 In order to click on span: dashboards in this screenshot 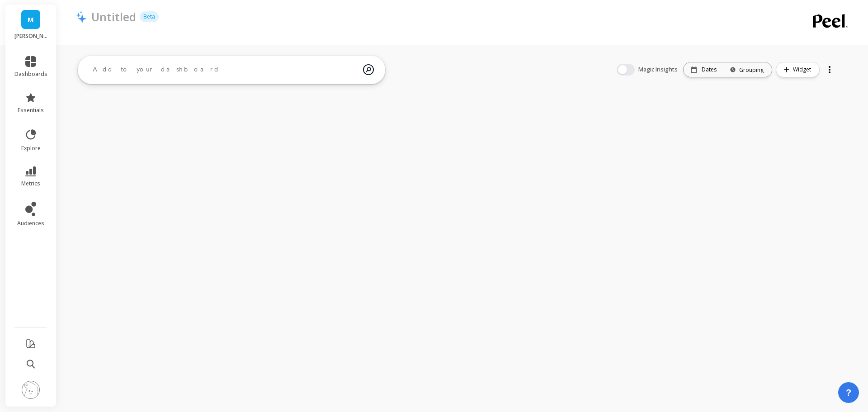, I will do `click(31, 74)`.